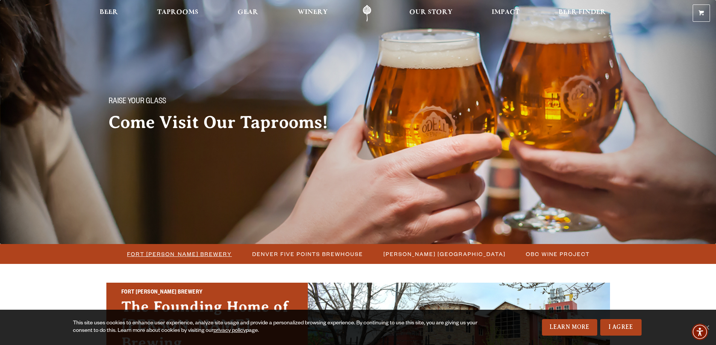 This screenshot has height=345, width=716. Describe the element at coordinates (109, 13) in the screenshot. I see `a: Beer` at that location.